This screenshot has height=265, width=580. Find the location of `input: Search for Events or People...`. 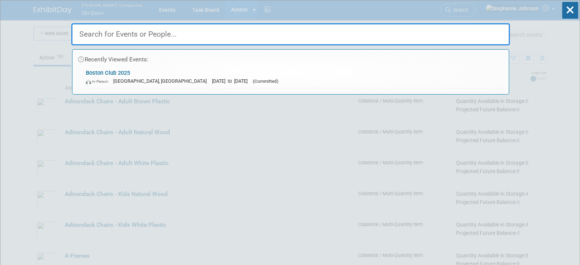

input: Search for Events or People... is located at coordinates (290, 34).